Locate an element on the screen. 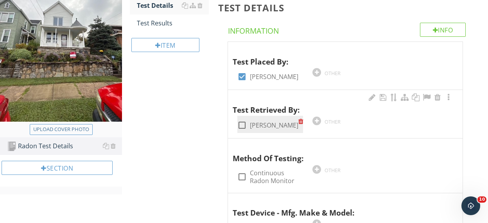 The width and height of the screenshot is (488, 223). div: Item is located at coordinates (165, 45).